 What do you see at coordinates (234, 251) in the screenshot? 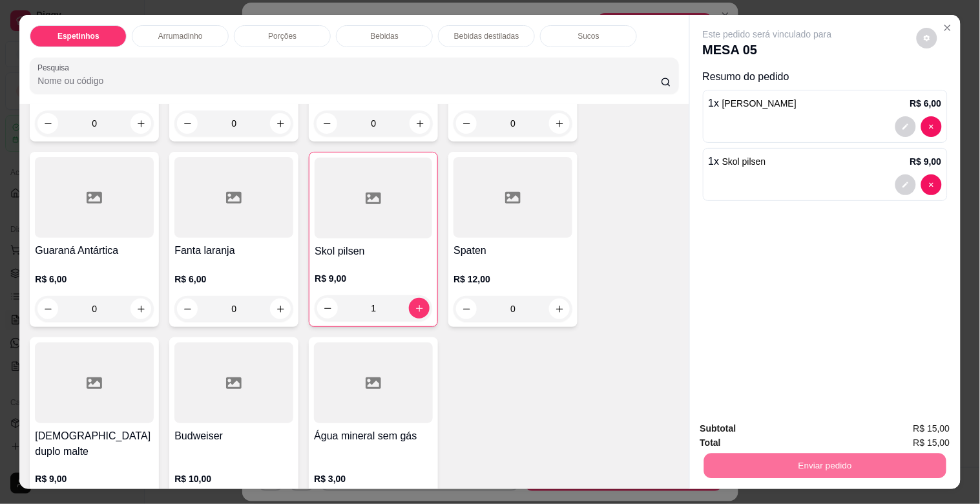
I see `h4: Fanta laranja` at bounding box center [234, 251].